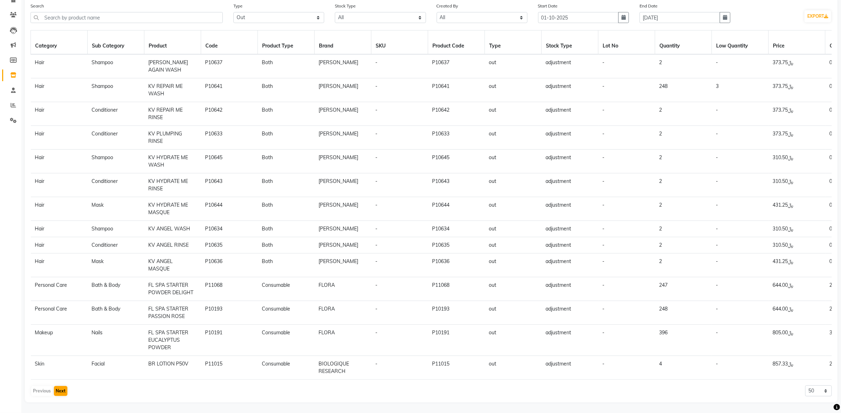 The image size is (841, 413). I want to click on td: Makeup, so click(59, 340).